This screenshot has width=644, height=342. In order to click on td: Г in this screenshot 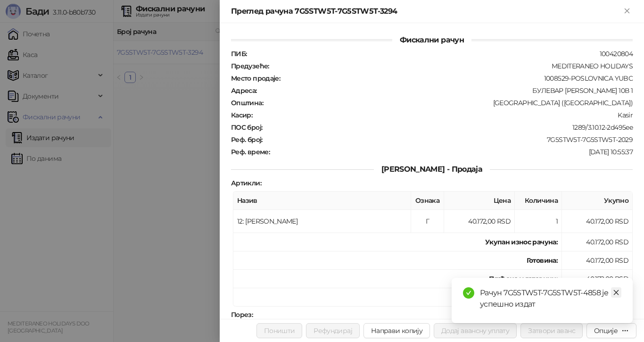, I will do `click(428, 221)`.